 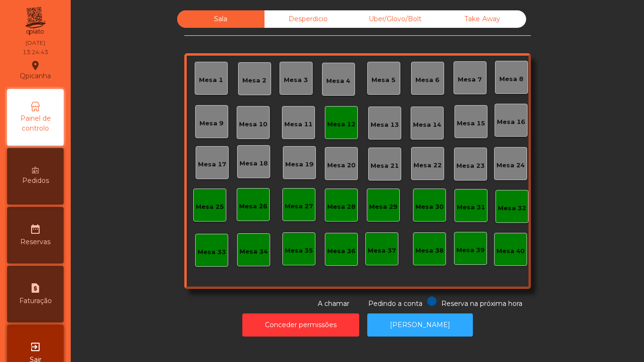 I want to click on div: Mesa 10, so click(x=253, y=125).